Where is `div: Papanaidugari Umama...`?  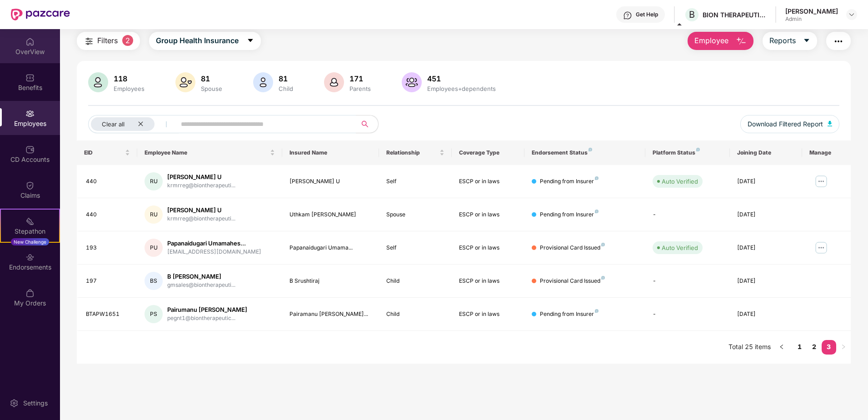 div: Papanaidugari Umama... is located at coordinates (330, 248).